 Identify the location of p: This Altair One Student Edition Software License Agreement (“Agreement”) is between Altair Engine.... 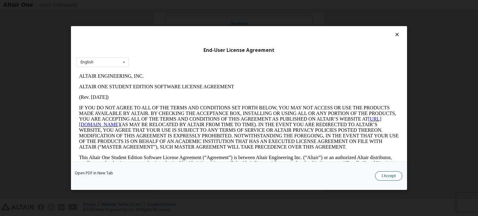
(163, 95).